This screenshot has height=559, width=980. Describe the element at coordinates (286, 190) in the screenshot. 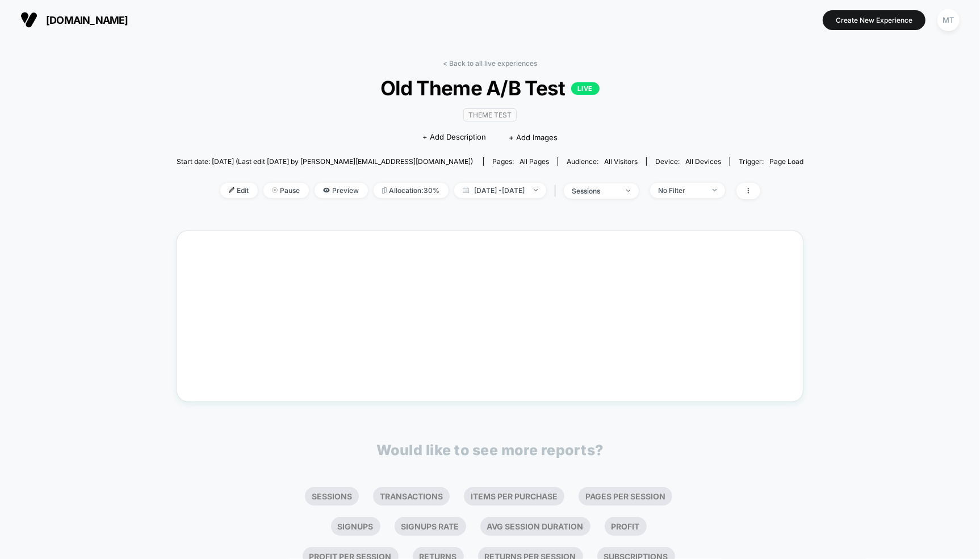

I see `span: Pause` at that location.